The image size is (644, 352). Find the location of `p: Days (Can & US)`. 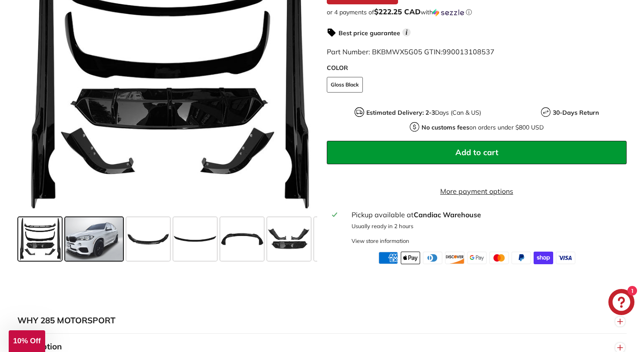

p: Days (Can & US) is located at coordinates (424, 112).